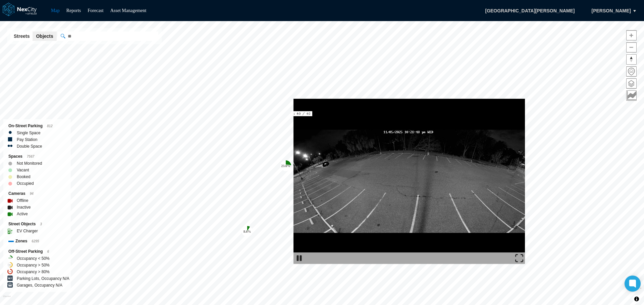 The width and height of the screenshot is (644, 305). What do you see at coordinates (631, 84) in the screenshot?
I see `button: Layers management` at bounding box center [631, 84].